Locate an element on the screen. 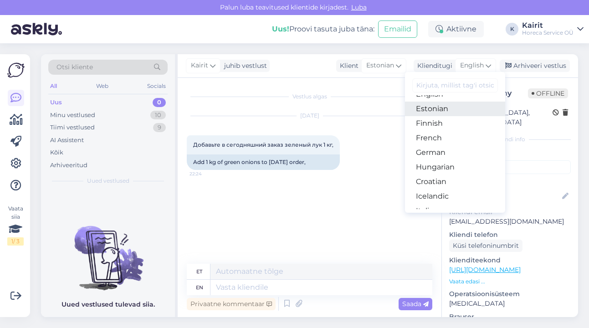 The width and height of the screenshot is (589, 328). span: Saada is located at coordinates (415, 304).